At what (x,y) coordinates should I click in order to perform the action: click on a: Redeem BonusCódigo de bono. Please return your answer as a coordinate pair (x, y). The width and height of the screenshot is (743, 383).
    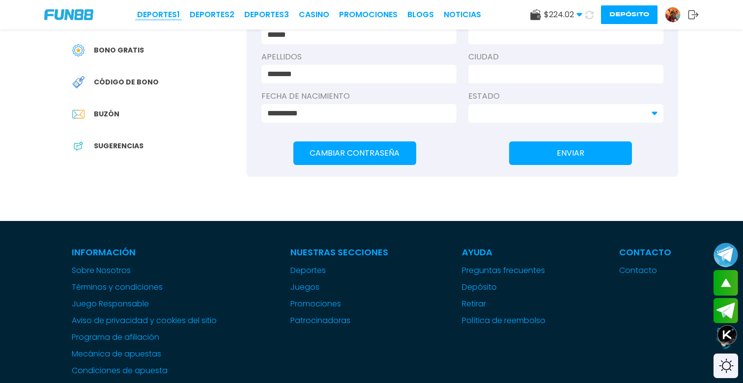
    Looking at the image, I should click on (156, 82).